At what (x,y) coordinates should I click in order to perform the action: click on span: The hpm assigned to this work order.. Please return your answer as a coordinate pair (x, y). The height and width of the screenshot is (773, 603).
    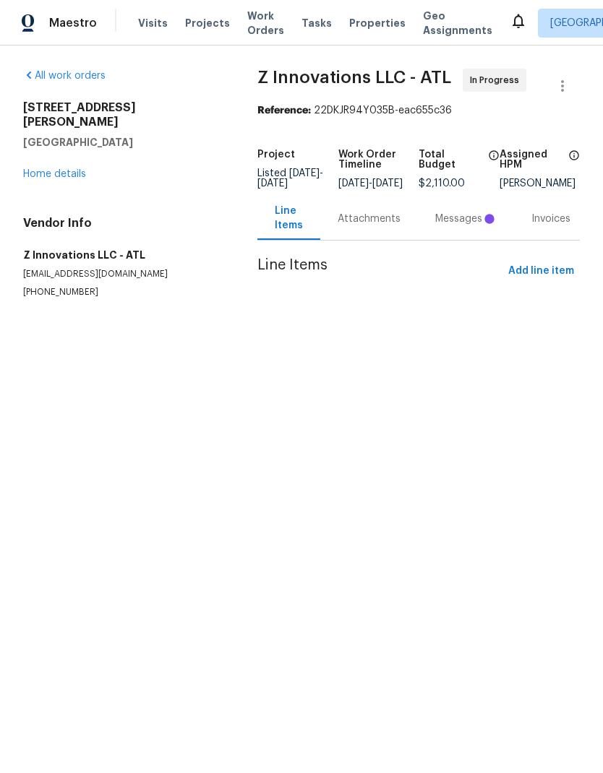
    Looking at the image, I should click on (574, 164).